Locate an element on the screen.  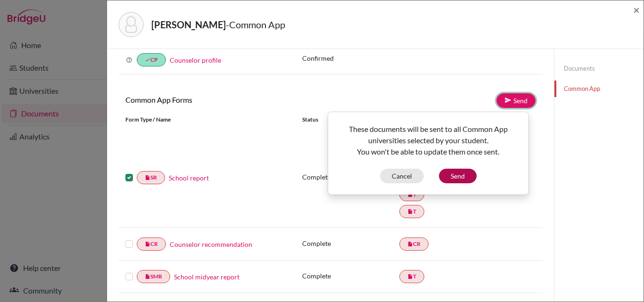
a: Counselor profile is located at coordinates (195, 60).